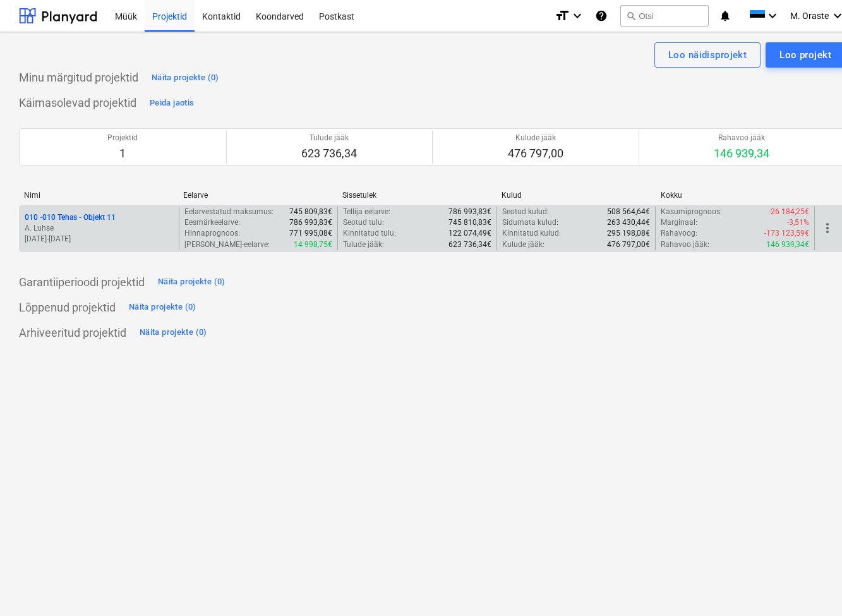  Describe the element at coordinates (742, 153) in the screenshot. I see `p: 146 939,34` at that location.